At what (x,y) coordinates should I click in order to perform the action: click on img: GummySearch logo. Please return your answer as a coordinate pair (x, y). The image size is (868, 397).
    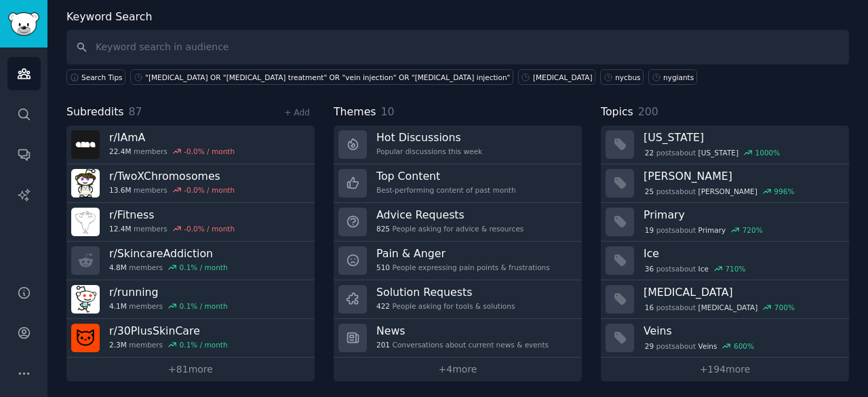
    Looking at the image, I should click on (24, 24).